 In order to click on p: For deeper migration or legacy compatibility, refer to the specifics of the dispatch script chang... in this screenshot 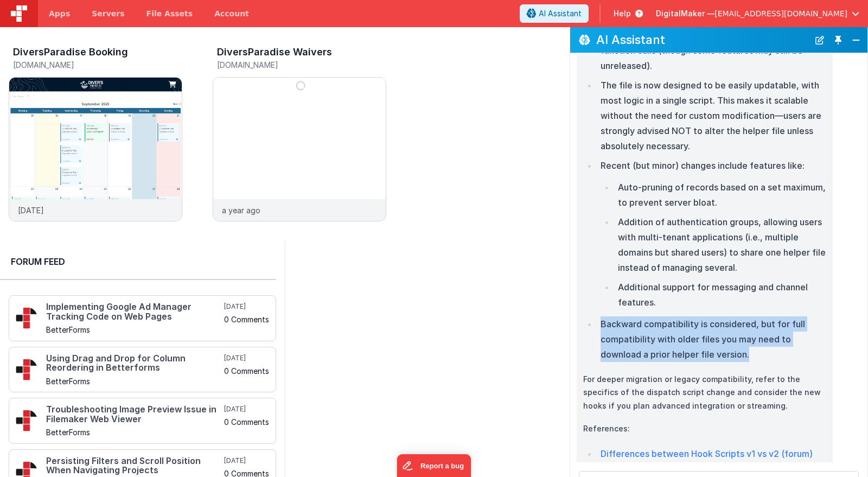, I will do `click(704, 393)`.